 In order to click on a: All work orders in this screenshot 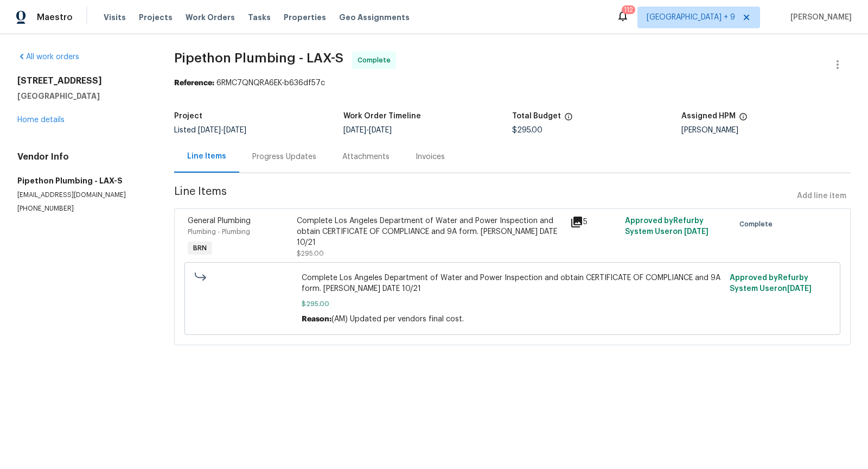, I will do `click(48, 57)`.